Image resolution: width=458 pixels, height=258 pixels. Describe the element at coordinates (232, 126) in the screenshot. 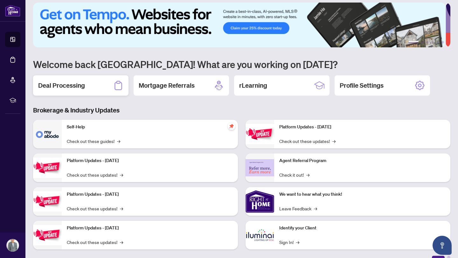

I see `span: pushpin` at that location.